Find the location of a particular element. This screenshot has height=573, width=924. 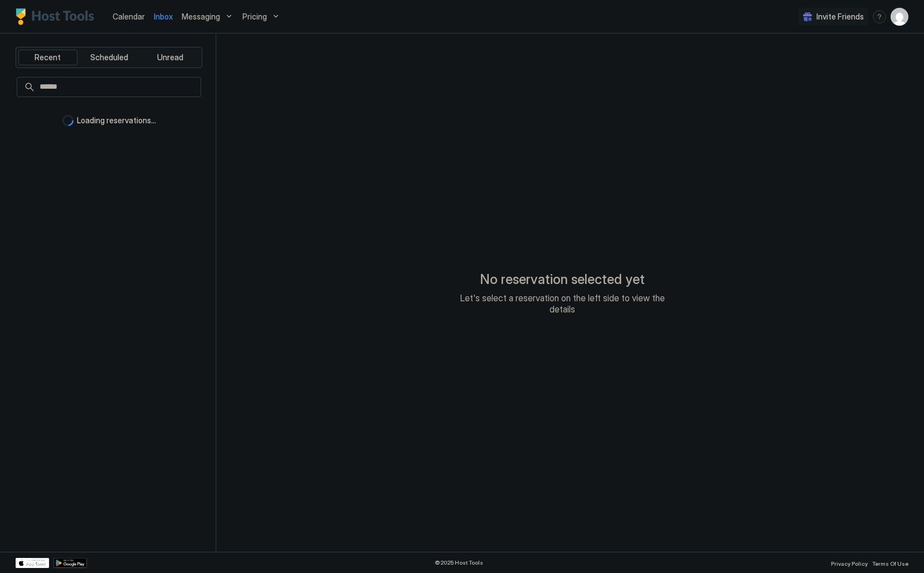

span: Loading reservations... is located at coordinates (117, 121).